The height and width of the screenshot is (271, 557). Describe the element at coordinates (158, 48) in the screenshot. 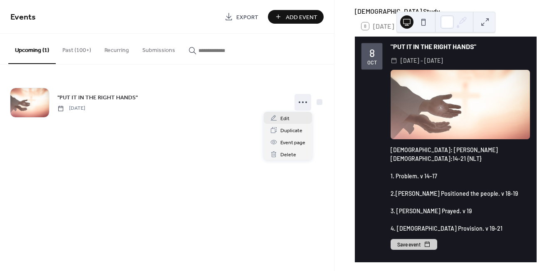

I see `button: Submissions` at that location.